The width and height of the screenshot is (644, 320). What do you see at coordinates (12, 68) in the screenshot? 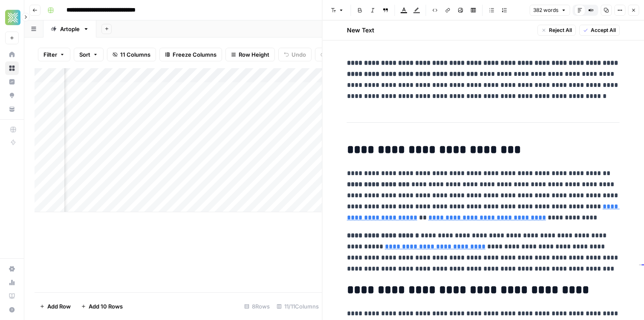
I see `a: Browse` at bounding box center [12, 68].